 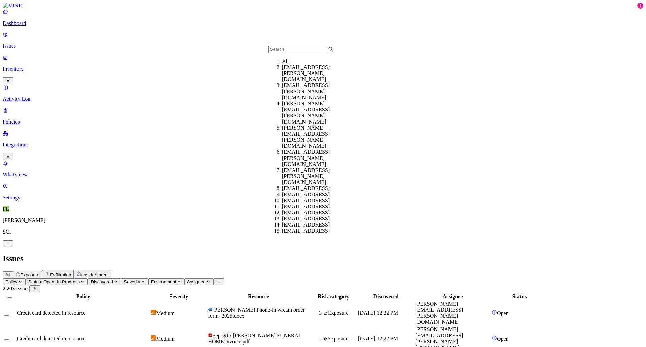 What do you see at coordinates (6, 208) in the screenshot?
I see `span: FL` at bounding box center [6, 208].